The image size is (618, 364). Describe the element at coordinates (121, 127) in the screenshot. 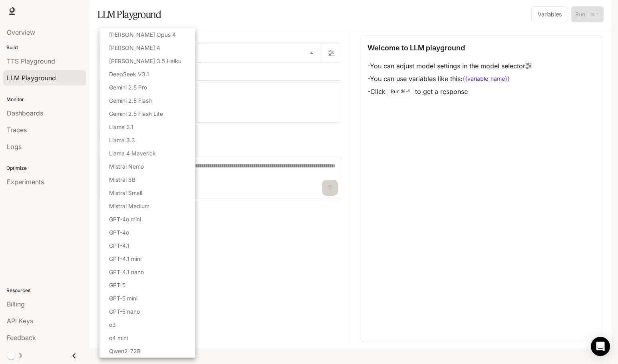

I see `p: Llama 3.1` at that location.